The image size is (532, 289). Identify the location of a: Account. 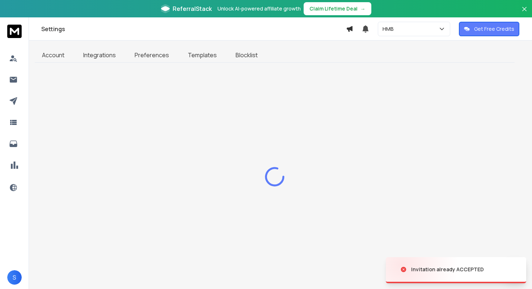
(53, 55).